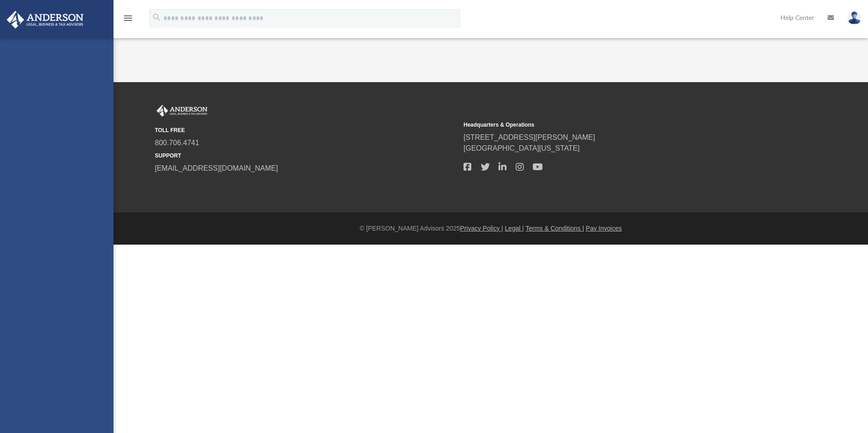 Image resolution: width=868 pixels, height=433 pixels. I want to click on a: 800.706.4741, so click(177, 142).